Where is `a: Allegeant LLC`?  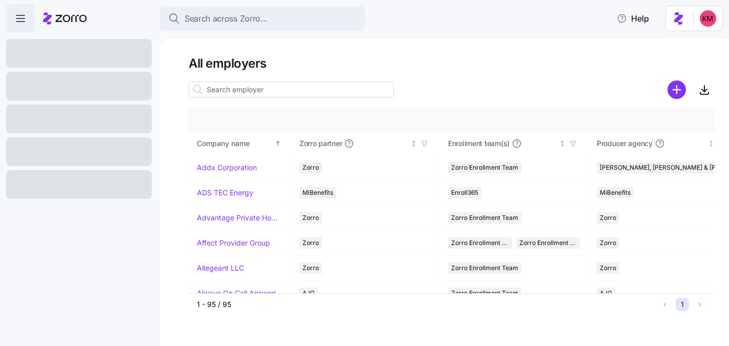 a: Allegeant LLC is located at coordinates (221, 268).